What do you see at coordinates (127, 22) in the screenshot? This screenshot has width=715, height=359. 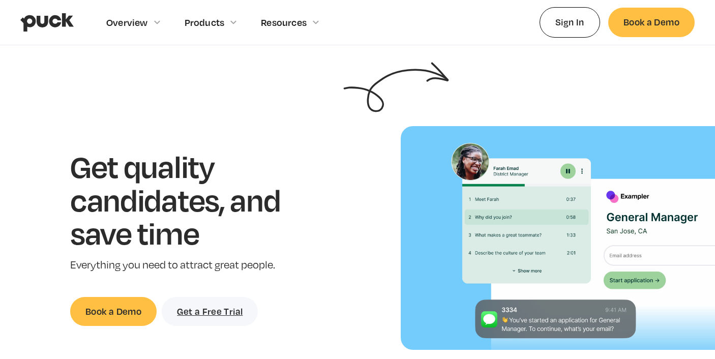 I see `div: Overview` at bounding box center [127, 22].